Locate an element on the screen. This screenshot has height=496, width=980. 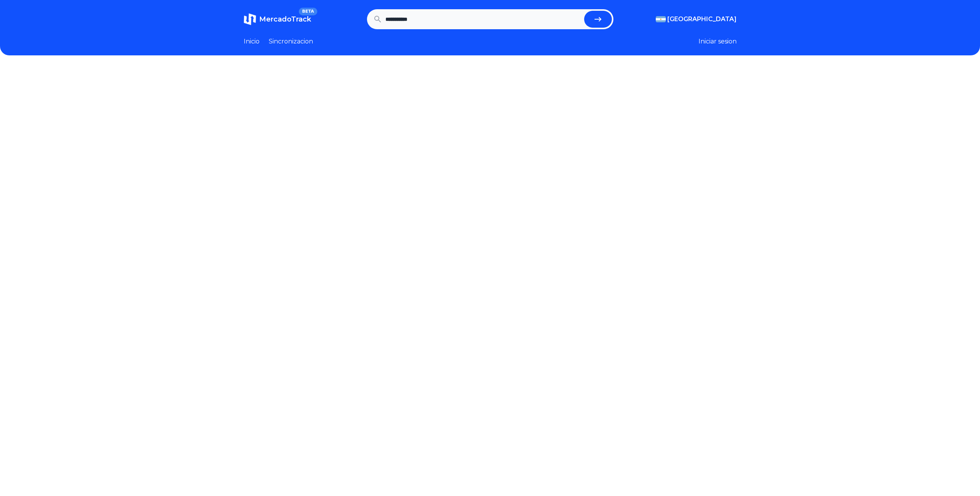
a: Inicio is located at coordinates (251, 41).